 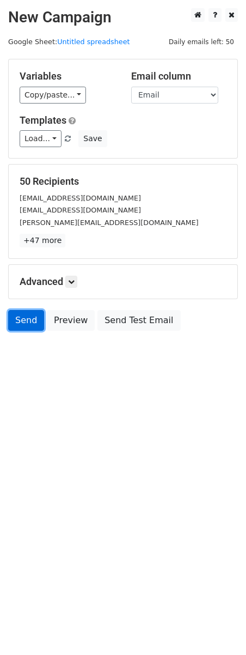 I want to click on a: Load..., so click(x=40, y=138).